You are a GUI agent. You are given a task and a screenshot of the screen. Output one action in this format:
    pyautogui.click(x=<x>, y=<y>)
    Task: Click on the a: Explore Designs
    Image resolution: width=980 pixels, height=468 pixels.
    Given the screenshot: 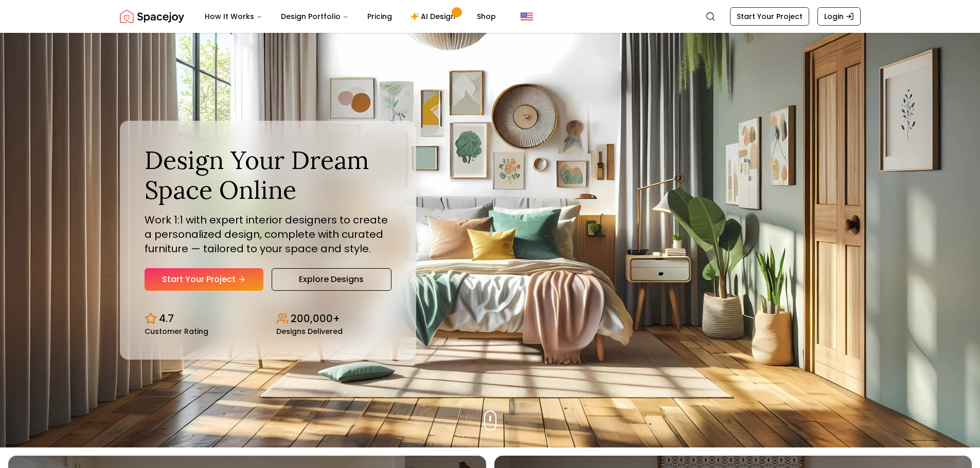 What is the action you would take?
    pyautogui.click(x=331, y=280)
    